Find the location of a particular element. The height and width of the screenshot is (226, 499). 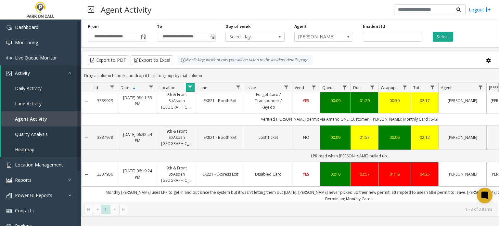

span: Issue is located at coordinates (251, 87).